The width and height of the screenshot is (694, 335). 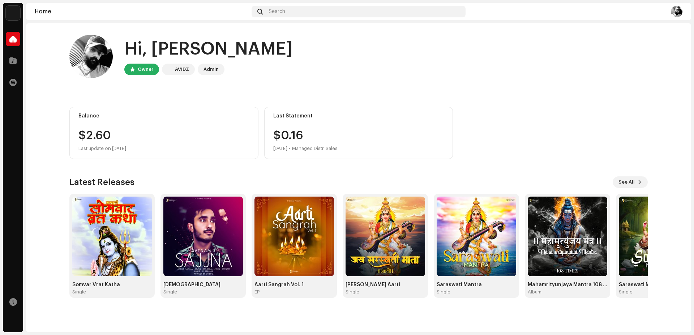 What do you see at coordinates (182, 69) in the screenshot?
I see `div: AVIDZ` at bounding box center [182, 69].